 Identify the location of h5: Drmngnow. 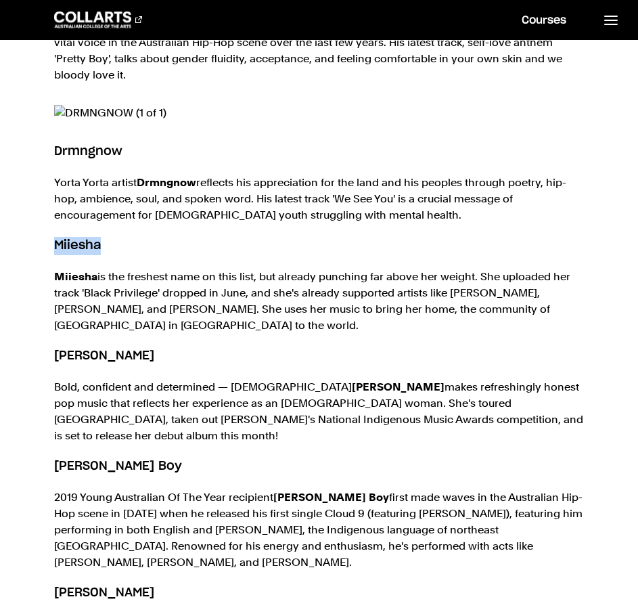
(319, 152).